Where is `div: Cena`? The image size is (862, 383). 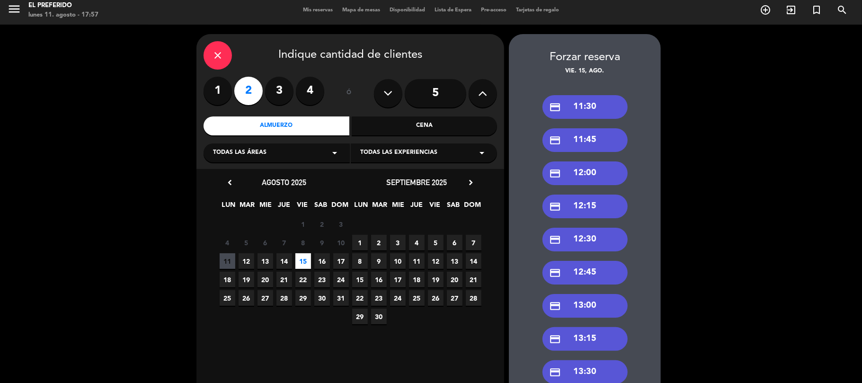 div: Cena is located at coordinates (425, 126).